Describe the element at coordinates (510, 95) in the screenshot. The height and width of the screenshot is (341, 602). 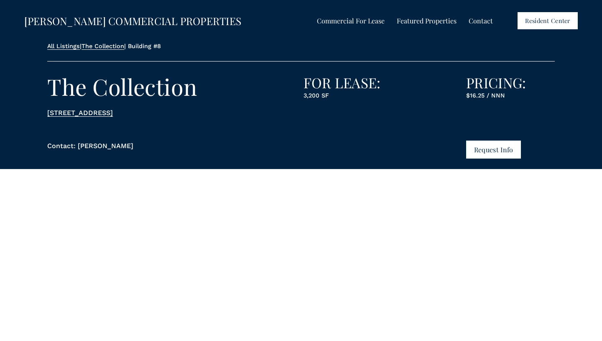
I see `p: $16.25 / NNN` at that location.